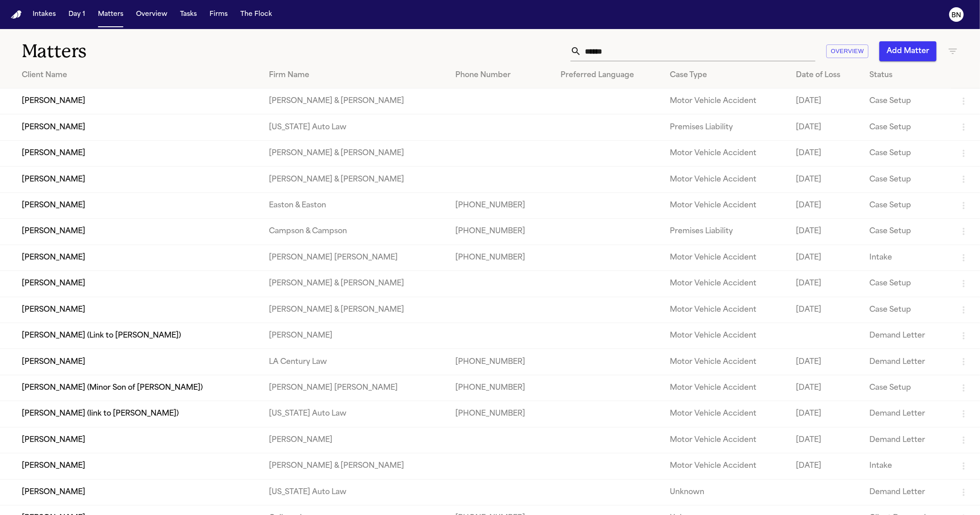  What do you see at coordinates (355, 75) in the screenshot?
I see `div: Firm Name` at bounding box center [355, 75].